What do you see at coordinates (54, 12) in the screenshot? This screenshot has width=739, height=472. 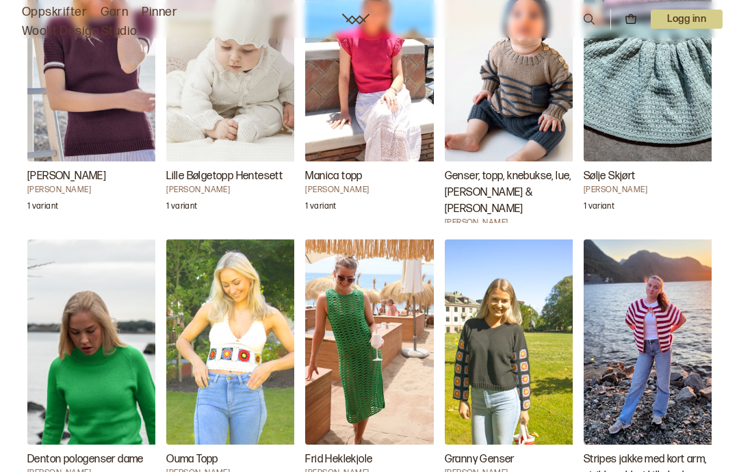 I see `a: Oppskrifter` at bounding box center [54, 12].